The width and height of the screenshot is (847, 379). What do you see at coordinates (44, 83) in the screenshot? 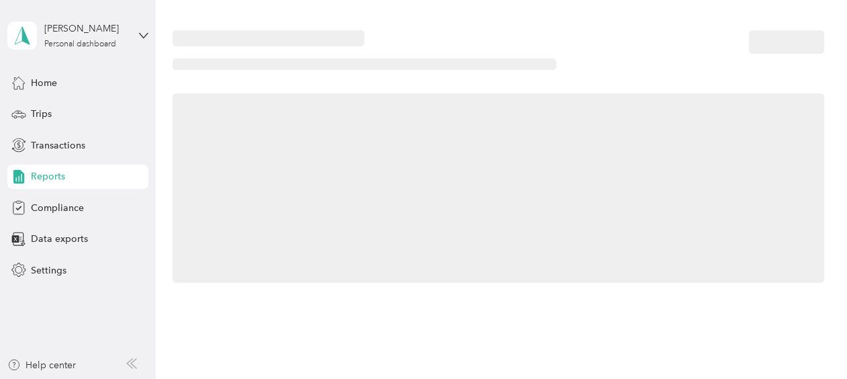
I see `span: Home` at bounding box center [44, 83].